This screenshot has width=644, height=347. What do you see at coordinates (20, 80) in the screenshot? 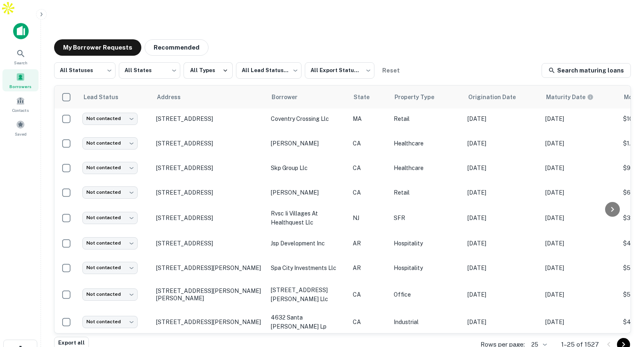
I see `div: Borrowers` at bounding box center [20, 80].